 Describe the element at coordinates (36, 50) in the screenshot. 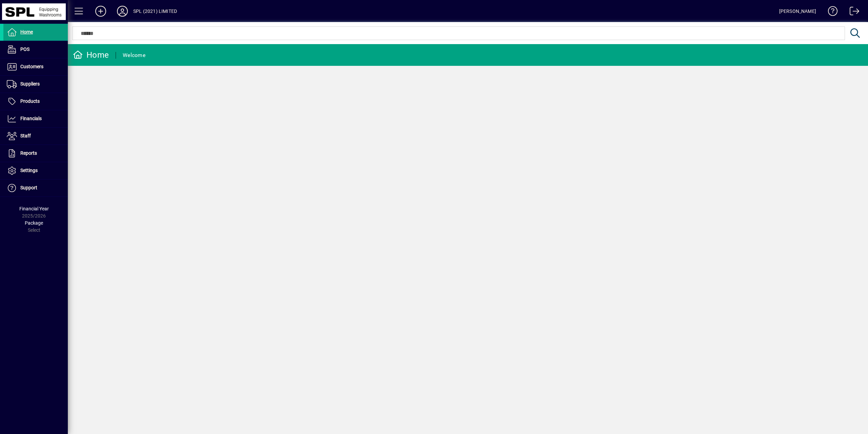

I see `a: POS` at that location.